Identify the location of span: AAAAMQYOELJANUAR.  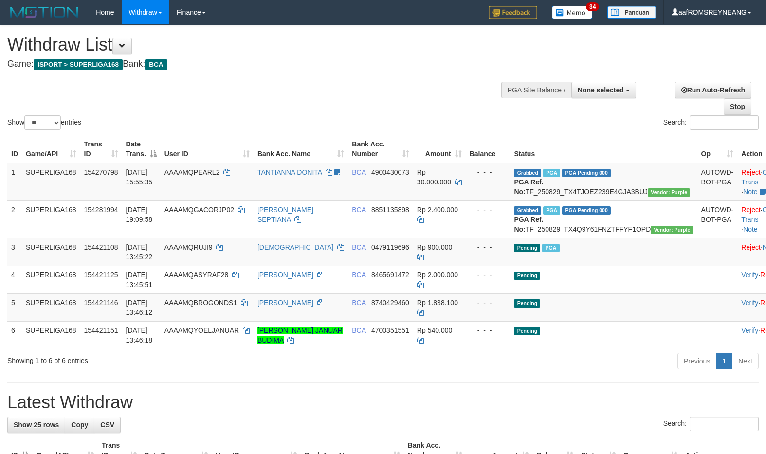
(202, 331).